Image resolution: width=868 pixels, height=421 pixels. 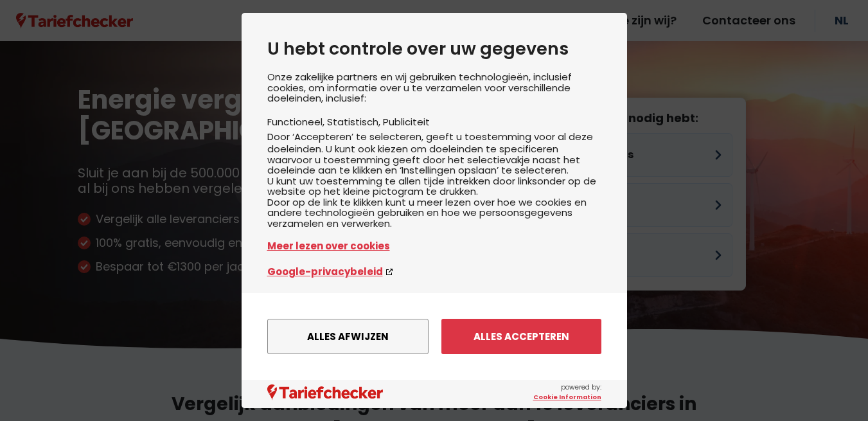 I want to click on button: Details weergeven, so click(x=312, y=296).